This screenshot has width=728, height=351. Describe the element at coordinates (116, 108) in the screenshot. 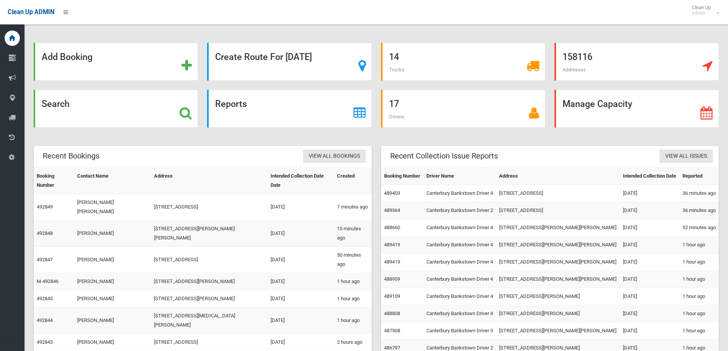

I see `a: Search` at that location.